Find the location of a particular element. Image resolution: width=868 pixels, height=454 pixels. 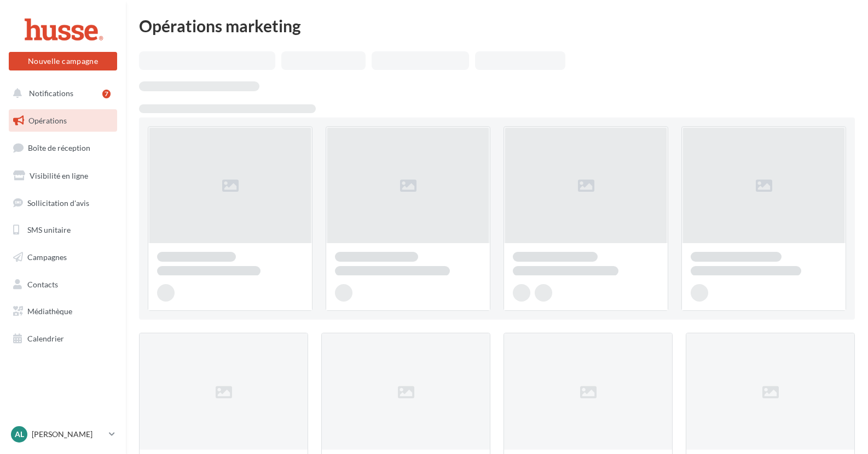

div: 7 is located at coordinates (106, 94).